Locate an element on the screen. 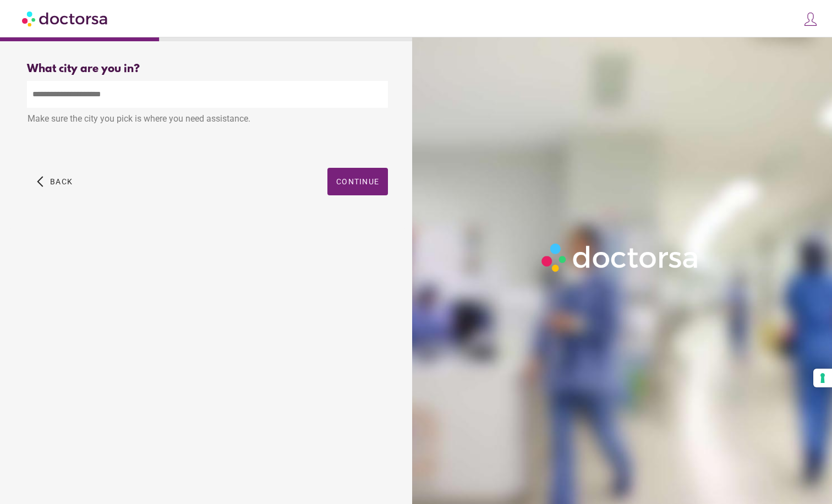  div: What city are you in? is located at coordinates (207, 69).